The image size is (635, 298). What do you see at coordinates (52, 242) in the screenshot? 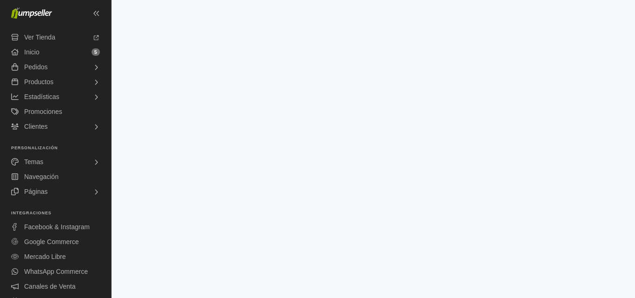
I see `span: Google Commerce` at bounding box center [52, 242].